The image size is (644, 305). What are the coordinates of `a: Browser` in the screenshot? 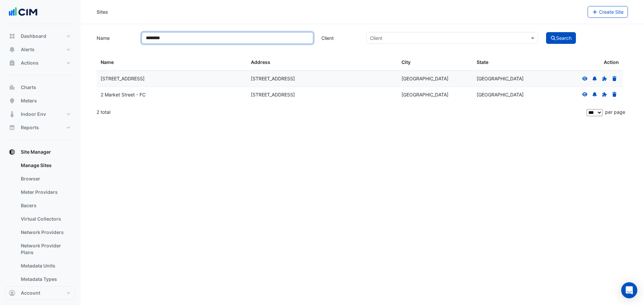 It's located at (46, 179).